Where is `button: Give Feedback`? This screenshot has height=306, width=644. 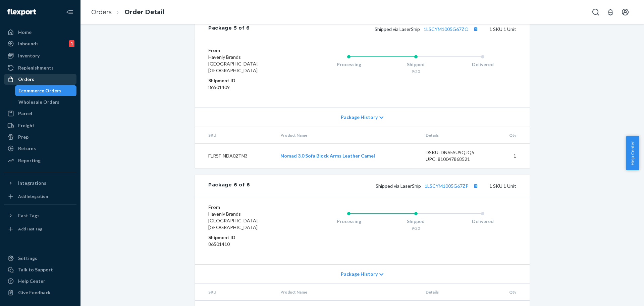
button: Give Feedback is located at coordinates (40, 292).